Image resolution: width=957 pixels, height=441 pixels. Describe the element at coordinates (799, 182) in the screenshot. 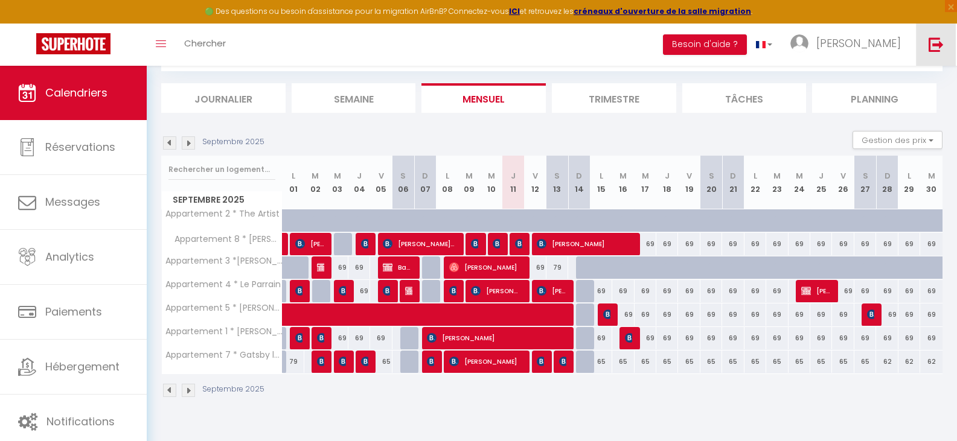

I see `th: 24` at that location.